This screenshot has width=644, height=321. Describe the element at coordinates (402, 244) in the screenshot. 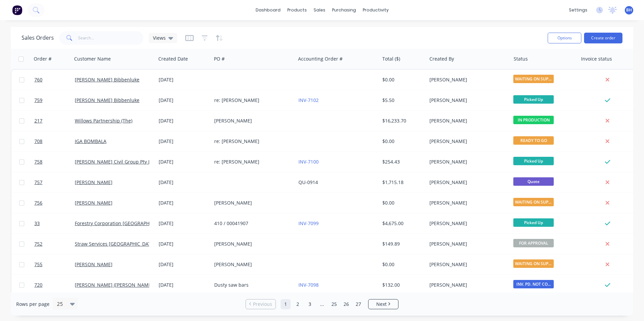

I see `div: $149.89` at that location.